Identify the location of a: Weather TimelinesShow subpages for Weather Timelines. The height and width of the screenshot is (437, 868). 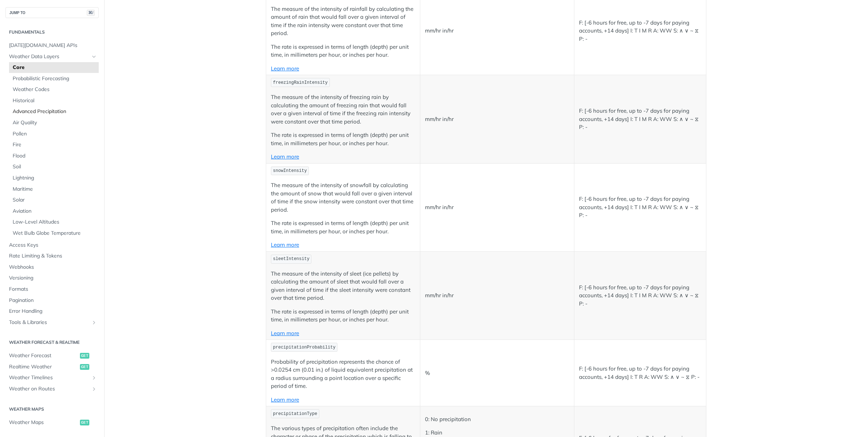
(52, 378).